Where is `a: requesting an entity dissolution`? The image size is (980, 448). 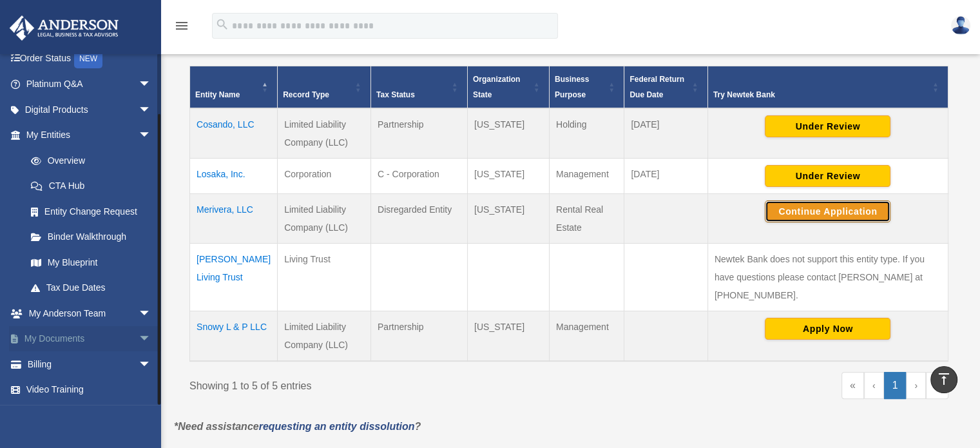
a: requesting an entity dissolution is located at coordinates (337, 426).